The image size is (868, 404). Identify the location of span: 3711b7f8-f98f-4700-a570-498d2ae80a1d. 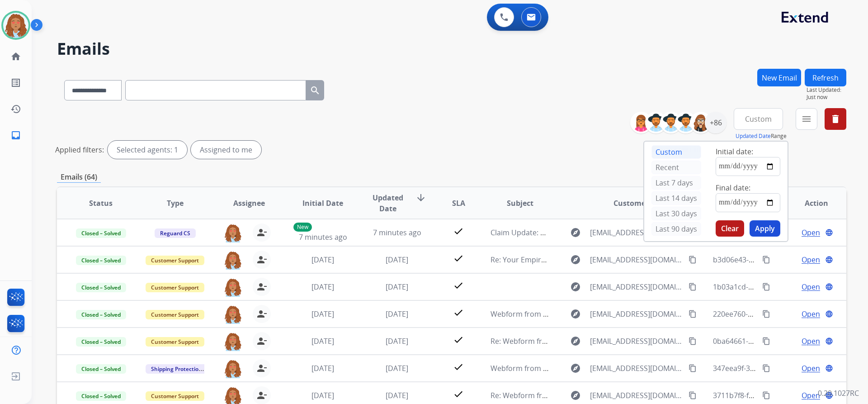
(780, 395).